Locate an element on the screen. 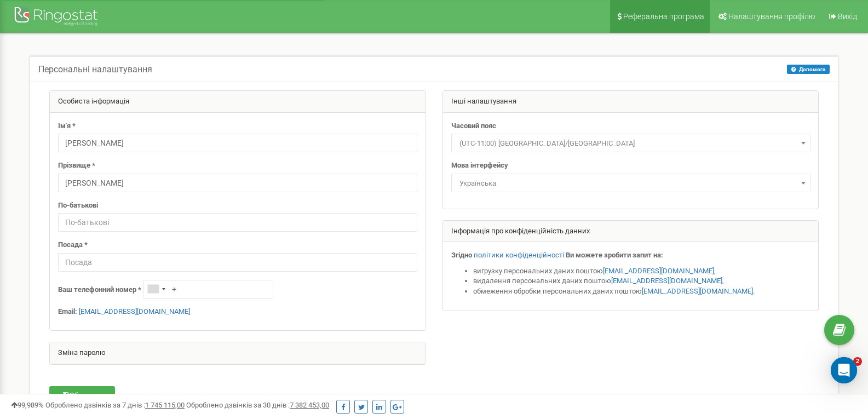 The width and height of the screenshot is (868, 419). strong: Email: is located at coordinates (68, 311).